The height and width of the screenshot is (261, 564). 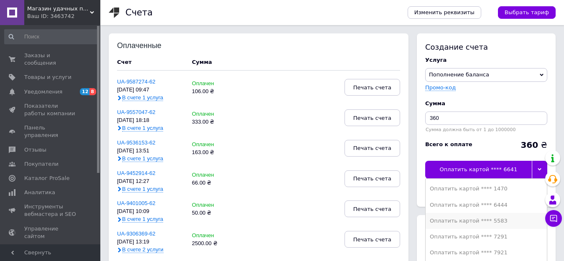 I want to click on span: Показатели работы компании, so click(x=51, y=110).